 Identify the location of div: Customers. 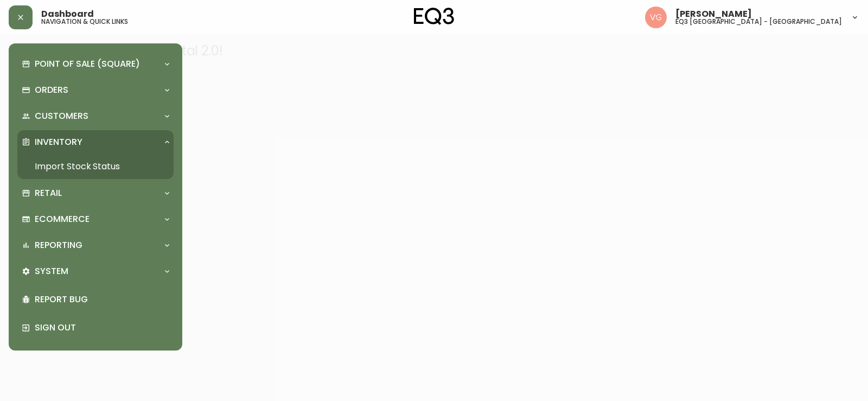
(95, 116).